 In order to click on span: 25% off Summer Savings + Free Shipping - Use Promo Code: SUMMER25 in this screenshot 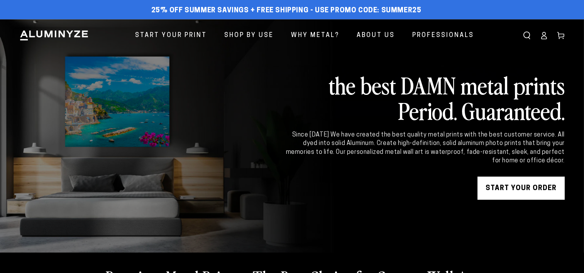, I will do `click(286, 11)`.